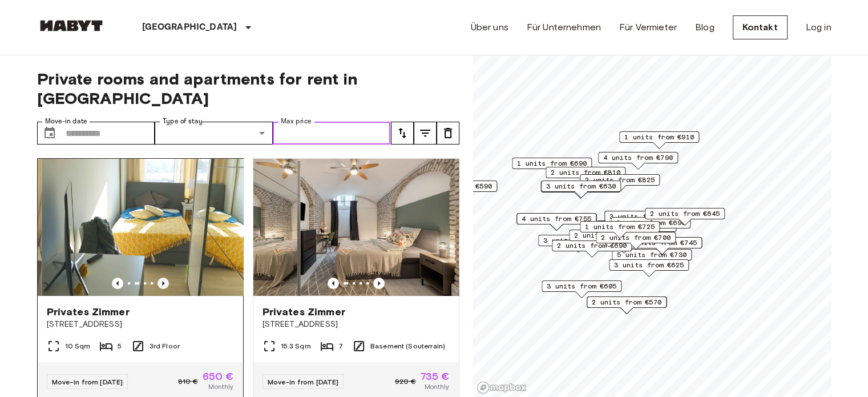 This screenshot has height=397, width=868. What do you see at coordinates (71, 25) in the screenshot?
I see `img: Habyt` at bounding box center [71, 25].